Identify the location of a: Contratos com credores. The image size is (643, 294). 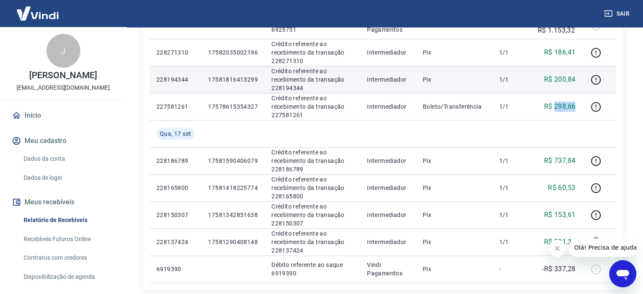
(68, 258).